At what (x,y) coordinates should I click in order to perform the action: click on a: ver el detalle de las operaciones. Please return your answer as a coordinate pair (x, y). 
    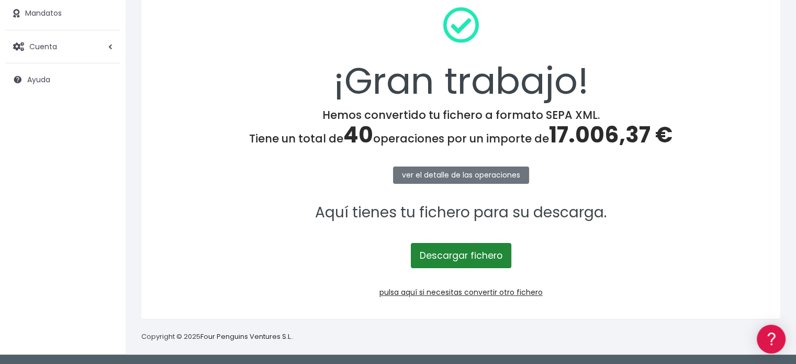
    Looking at the image, I should click on (461, 175).